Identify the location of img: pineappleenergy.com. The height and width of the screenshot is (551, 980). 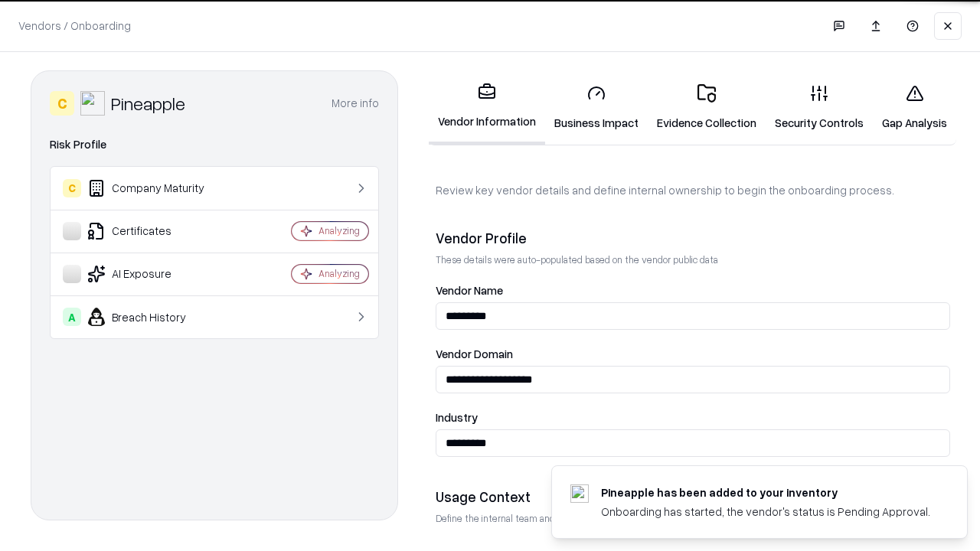
(580, 494).